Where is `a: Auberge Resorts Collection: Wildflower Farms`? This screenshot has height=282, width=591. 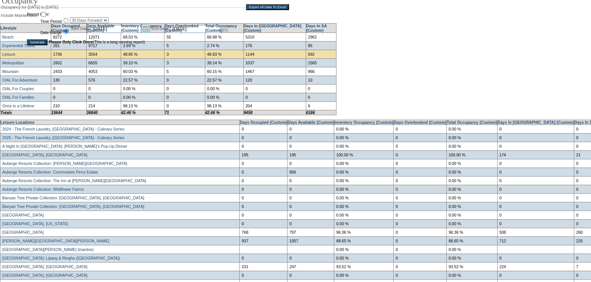 a: Auberge Resorts Collection: Wildflower Farms is located at coordinates (43, 189).